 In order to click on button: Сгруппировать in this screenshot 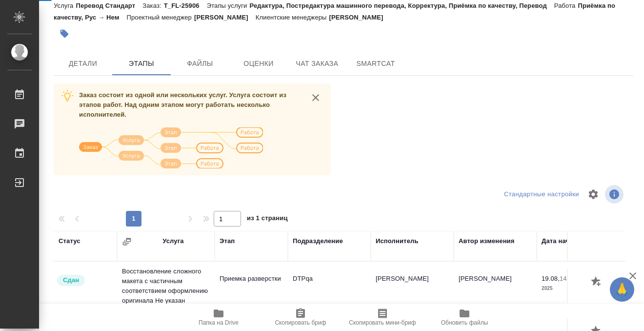, I will do `click(127, 241)`.